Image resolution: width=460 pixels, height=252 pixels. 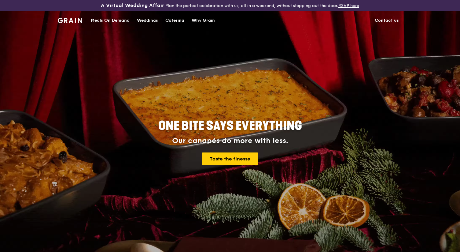 I want to click on a: RSVP here, so click(x=349, y=6).